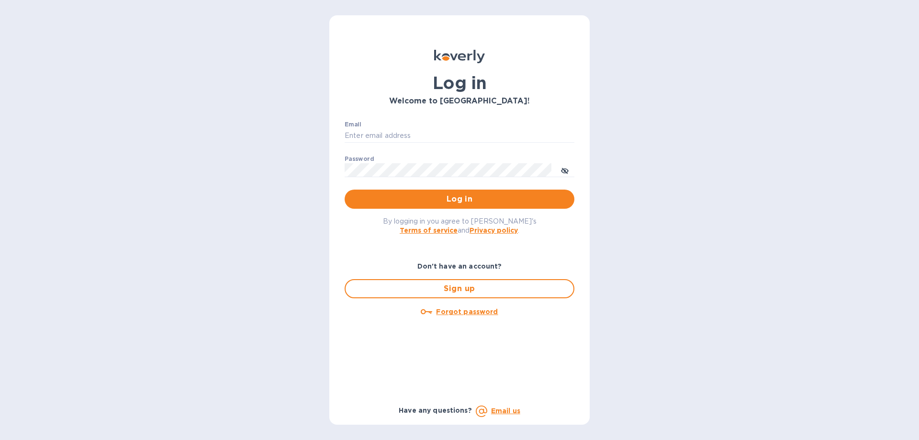  What do you see at coordinates (506, 411) in the screenshot?
I see `b: Email us` at bounding box center [506, 411].